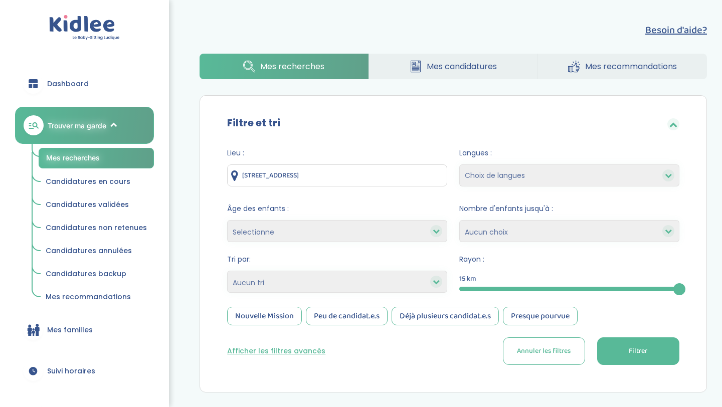 The image size is (722, 407). Describe the element at coordinates (84, 84) in the screenshot. I see `a: Dashboard` at that location.